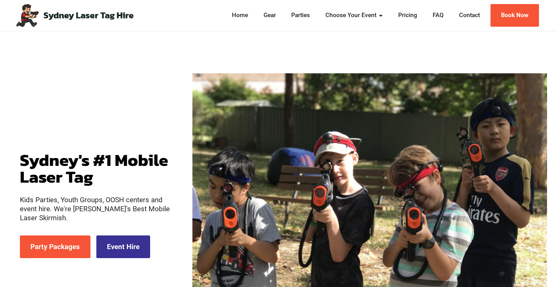  What do you see at coordinates (89, 15) in the screenshot?
I see `a: Sydney Laser Tag Hire` at bounding box center [89, 15].